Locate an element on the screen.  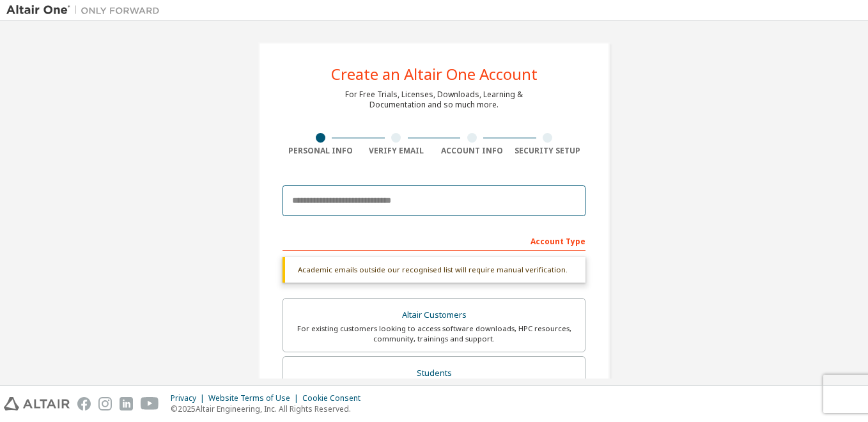
div: Students is located at coordinates (434, 374).